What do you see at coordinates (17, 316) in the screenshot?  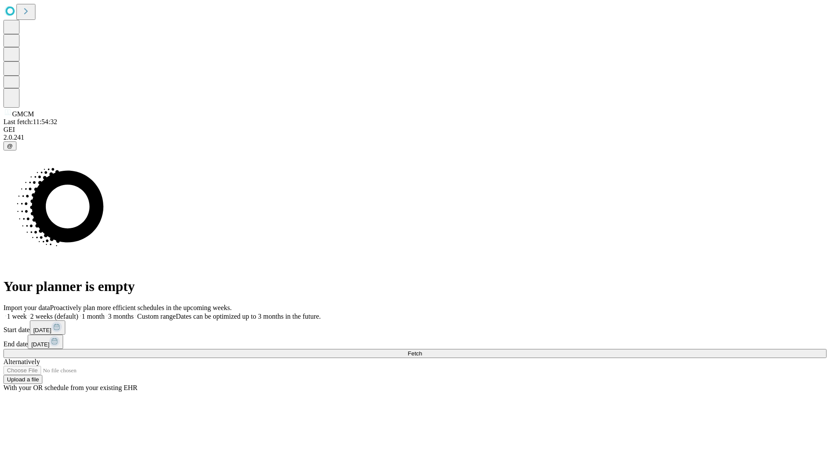 I see `span: 1 week` at bounding box center [17, 316].